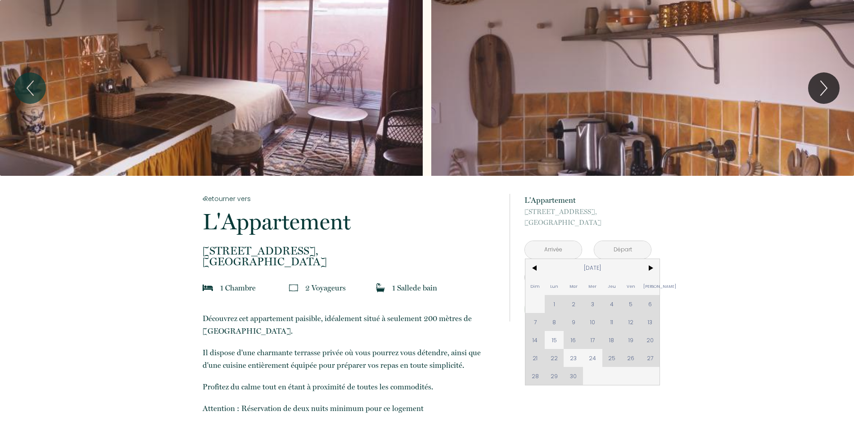 This screenshot has height=429, width=854. What do you see at coordinates (553, 250) in the screenshot?
I see `input: Arrivée` at bounding box center [553, 250].